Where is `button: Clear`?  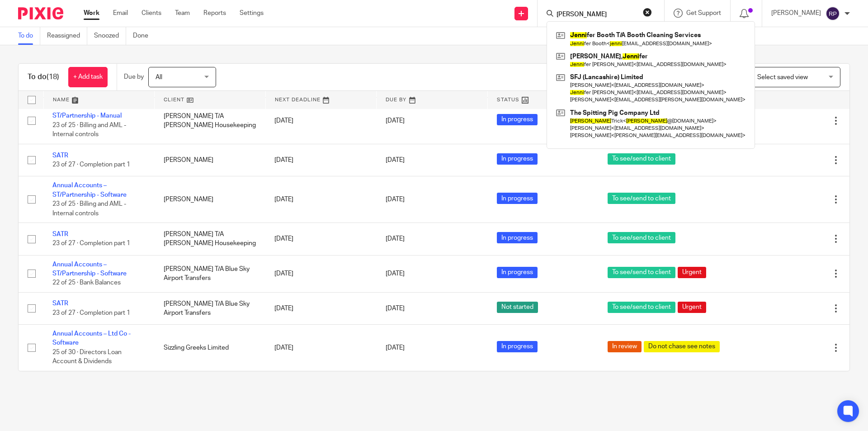
button: Clear is located at coordinates (648, 12).